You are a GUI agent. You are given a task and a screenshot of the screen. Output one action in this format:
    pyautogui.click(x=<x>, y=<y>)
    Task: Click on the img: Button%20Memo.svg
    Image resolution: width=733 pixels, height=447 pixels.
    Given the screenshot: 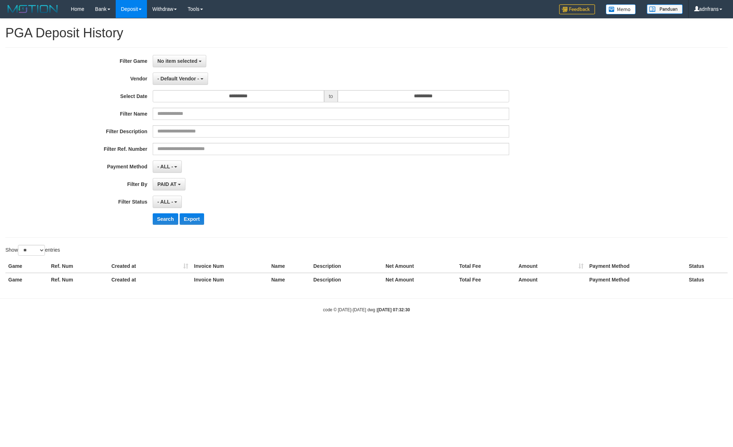 What is the action you would take?
    pyautogui.click(x=621, y=9)
    